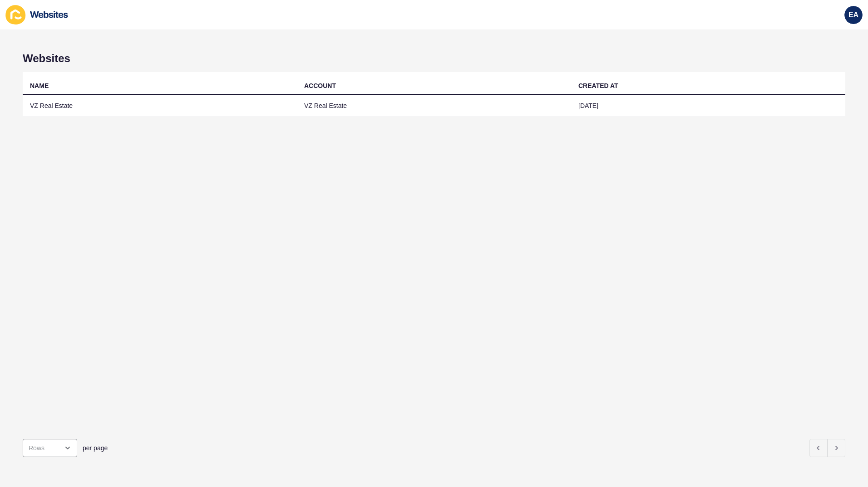 This screenshot has height=487, width=868. I want to click on div: ACCOUNT, so click(320, 86).